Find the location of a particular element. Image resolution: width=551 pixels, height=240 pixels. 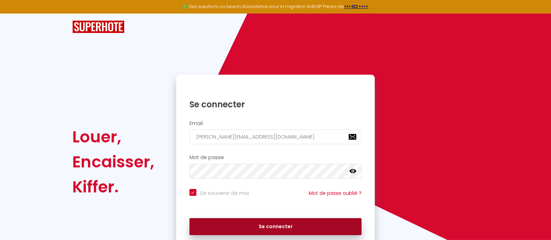

div: Encaisser, is located at coordinates (113, 162).